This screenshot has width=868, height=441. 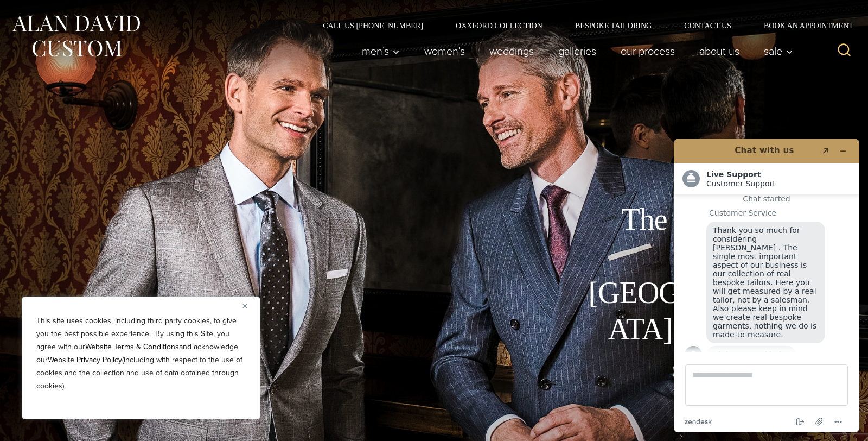 What do you see at coordinates (132, 347) in the screenshot?
I see `a: Website Terms & Conditions` at bounding box center [132, 347].